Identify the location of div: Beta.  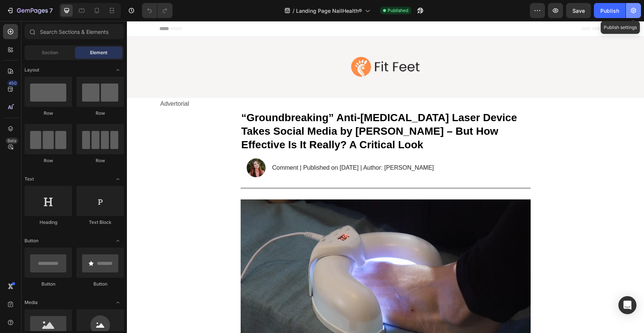
(12, 141).